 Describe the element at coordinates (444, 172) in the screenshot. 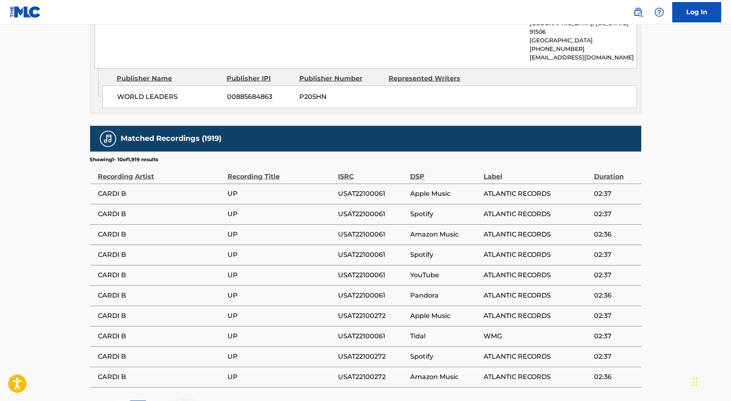

I see `div: DSP` at that location.